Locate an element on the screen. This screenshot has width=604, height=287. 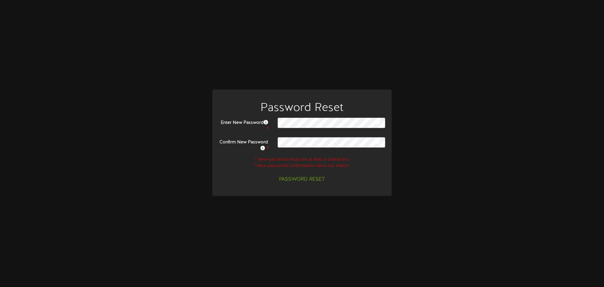
label: Enter New Password is located at coordinates (243, 125).